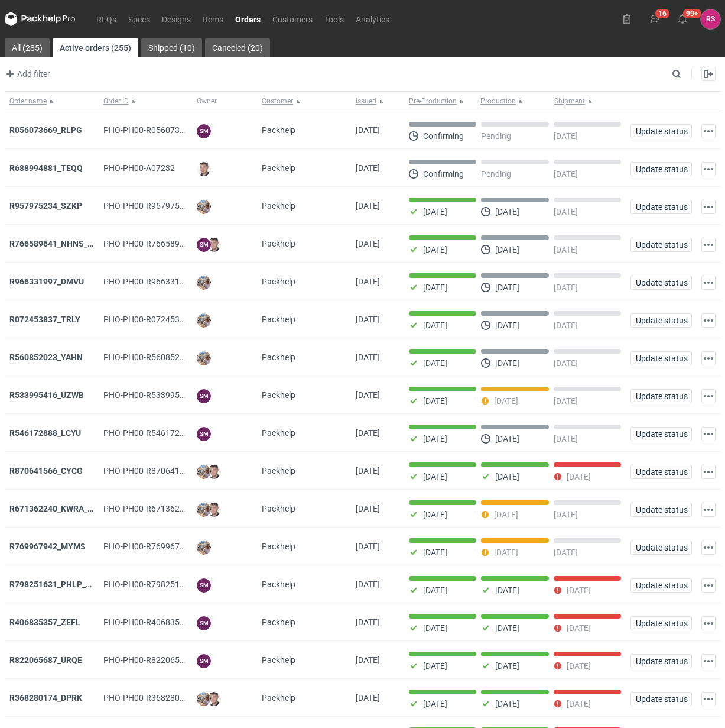 The width and height of the screenshot is (725, 728). Describe the element at coordinates (186, 508) in the screenshot. I see `span: PHO-PH00-R671362240_KWRA_QIOQ_ZFHA` at that location.